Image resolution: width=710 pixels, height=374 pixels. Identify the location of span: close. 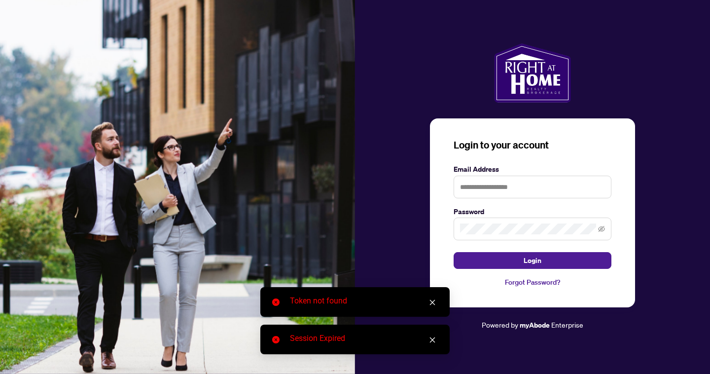
(433, 302).